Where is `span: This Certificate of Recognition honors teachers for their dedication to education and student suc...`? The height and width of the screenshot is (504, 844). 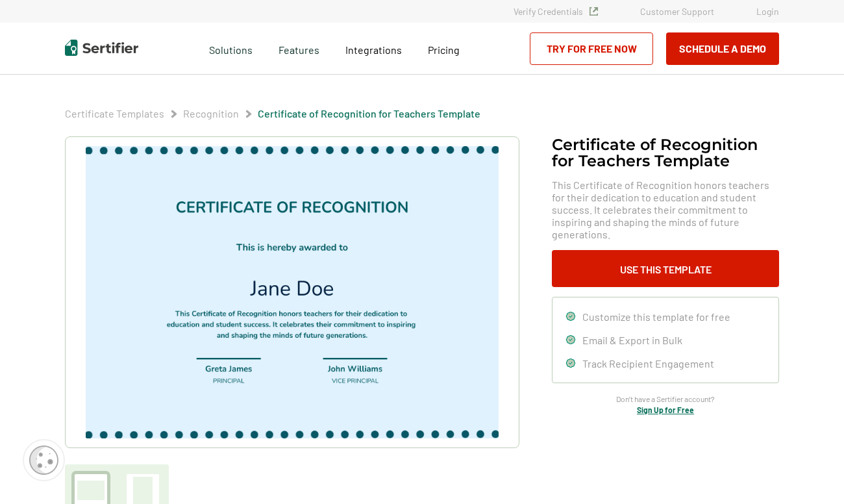 span: This Certificate of Recognition honors teachers for their dedication to education and student suc... is located at coordinates (665, 209).